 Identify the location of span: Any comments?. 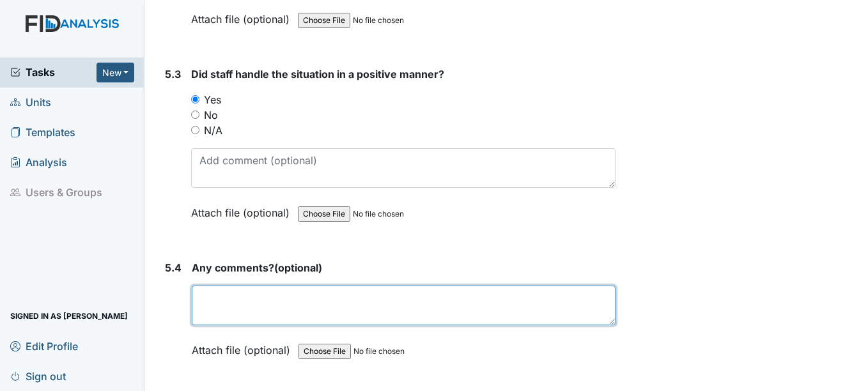
(233, 268).